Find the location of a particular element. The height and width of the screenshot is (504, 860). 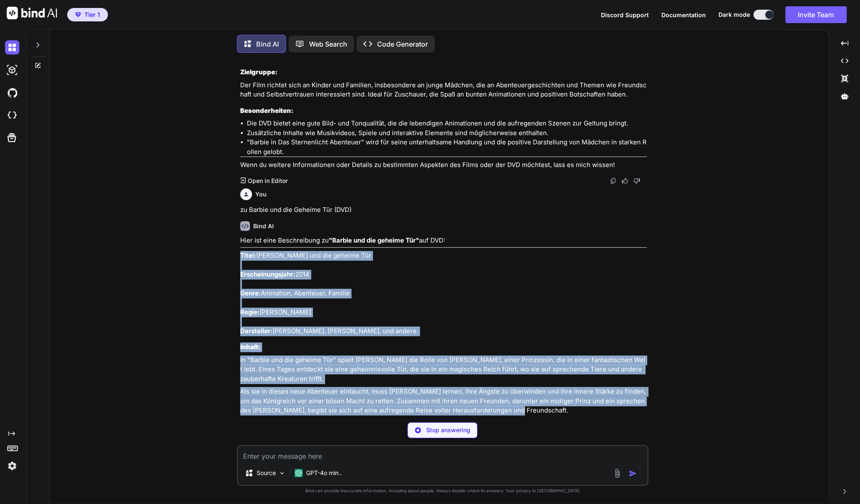

img: settings is located at coordinates (12, 466).